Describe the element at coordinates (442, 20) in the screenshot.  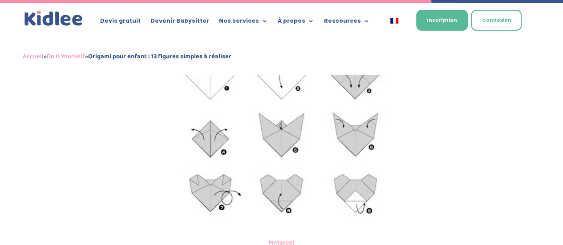
I see `a: Inscription` at that location.